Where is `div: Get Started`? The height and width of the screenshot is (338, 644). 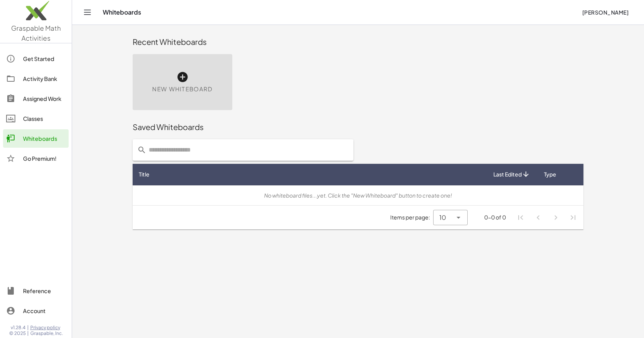 div: Get Started is located at coordinates (44, 59).